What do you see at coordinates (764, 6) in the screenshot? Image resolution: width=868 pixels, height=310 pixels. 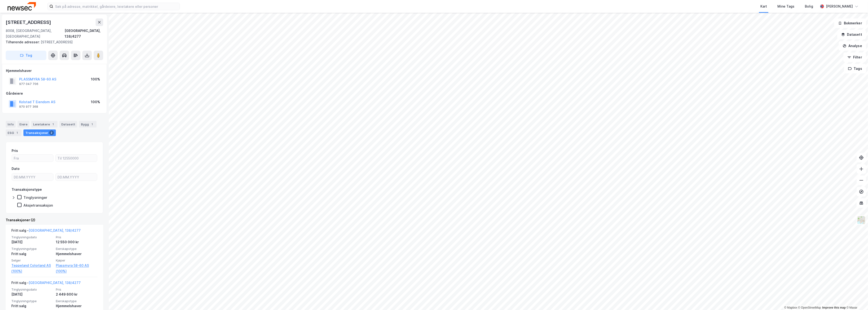 I see `div: Kart` at bounding box center [764, 6].